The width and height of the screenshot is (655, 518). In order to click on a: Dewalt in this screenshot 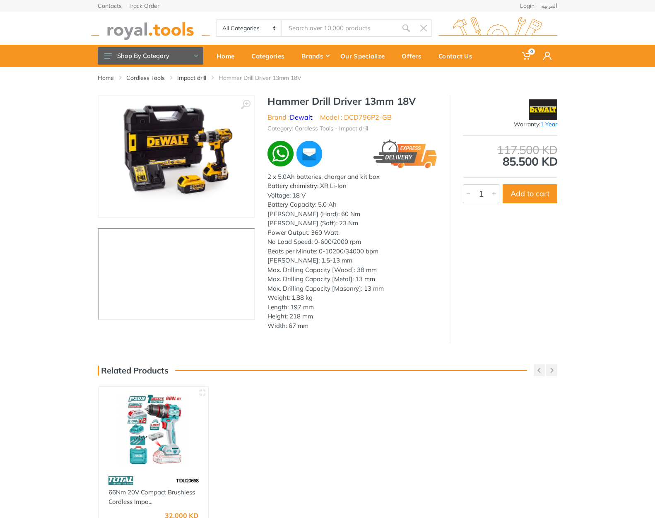, I will do `click(301, 117)`.